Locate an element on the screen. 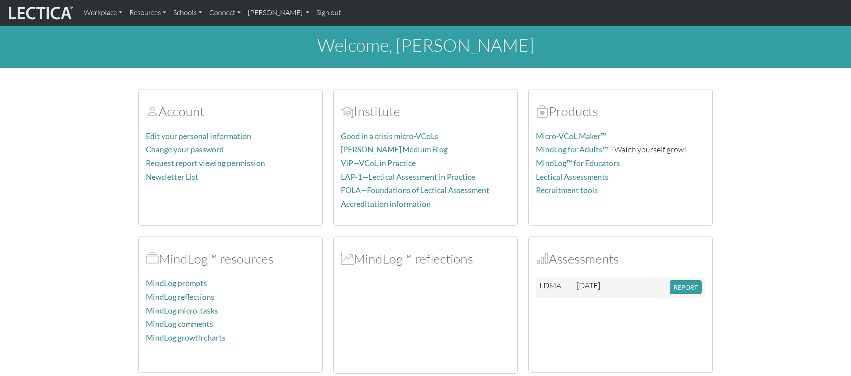 The image size is (851, 376). a: MindLog micro-tasks is located at coordinates (182, 311).